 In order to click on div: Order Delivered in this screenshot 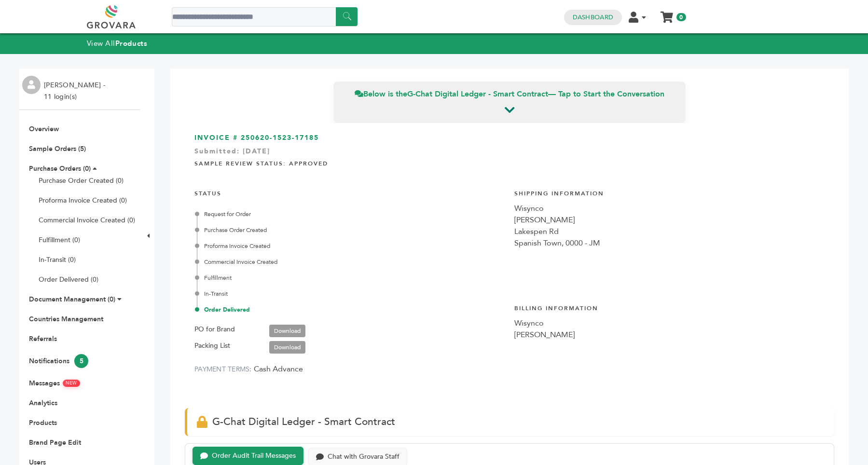, I will do `click(351, 310)`.